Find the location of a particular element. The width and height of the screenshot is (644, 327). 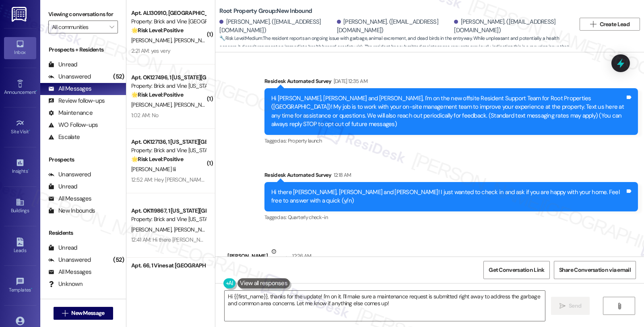

div: 2:21 AM: yes very is located at coordinates (151, 51).